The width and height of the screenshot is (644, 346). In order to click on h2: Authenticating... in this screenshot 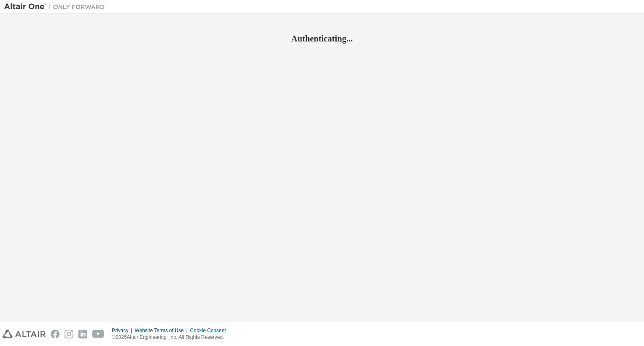, I will do `click(322, 38)`.